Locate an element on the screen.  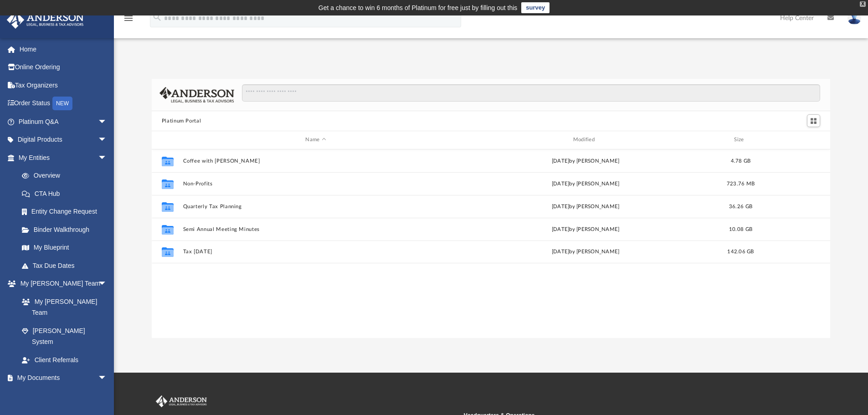
button: Switch to Grid View is located at coordinates (813, 120).